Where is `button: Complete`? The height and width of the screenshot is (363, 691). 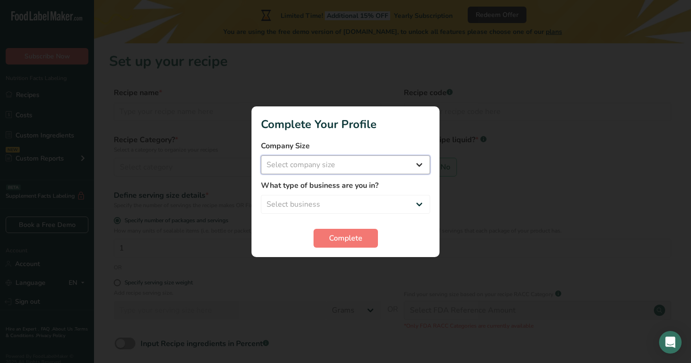
button: Complete is located at coordinates (346, 238).